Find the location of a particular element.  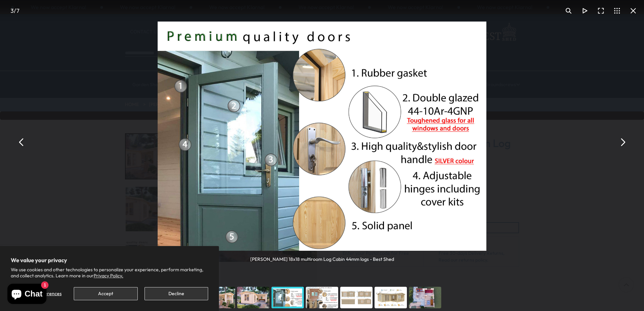

p: We use cookies and other technologies to personalize your experience, perform marketing, and coll... is located at coordinates (109, 273).